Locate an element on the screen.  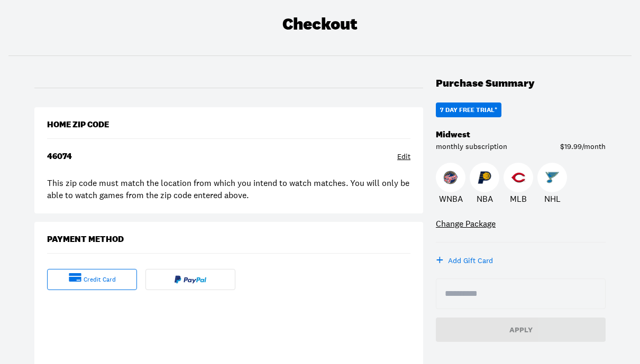
p: WNBA is located at coordinates (451, 199).